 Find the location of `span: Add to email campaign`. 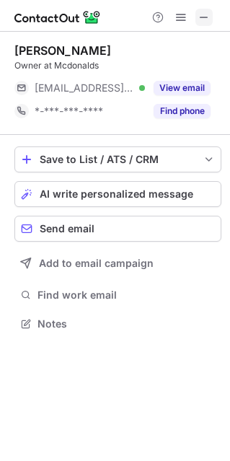

span: Add to email campaign is located at coordinates (96, 263).